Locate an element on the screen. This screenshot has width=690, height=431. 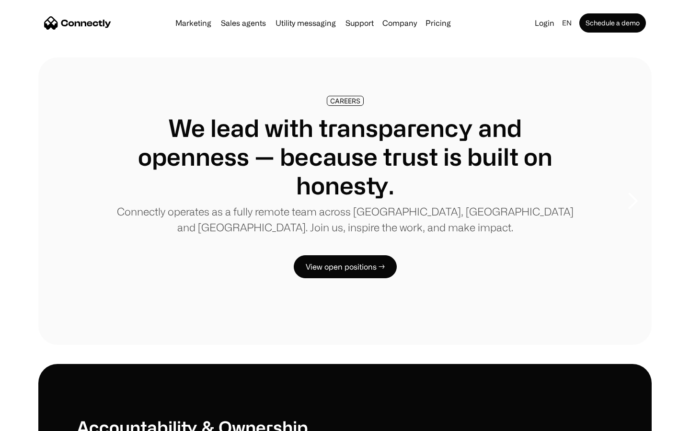
div: 1 of 8 is located at coordinates (345, 201).